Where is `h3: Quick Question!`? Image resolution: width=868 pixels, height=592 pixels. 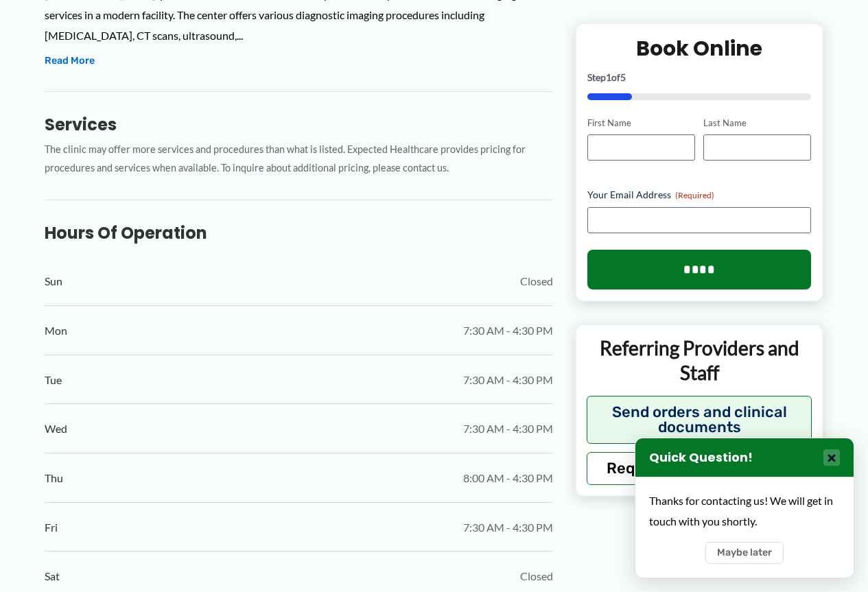 h3: Quick Question! is located at coordinates (701, 458).